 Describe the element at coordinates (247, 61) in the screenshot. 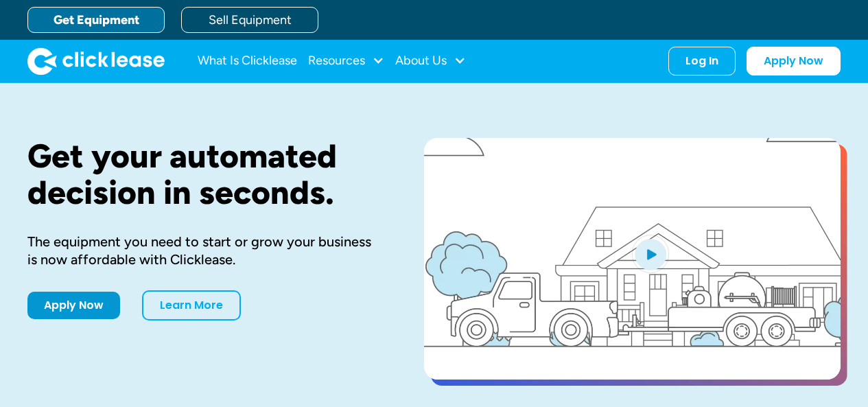

I see `a: What Is Clicklease` at that location.